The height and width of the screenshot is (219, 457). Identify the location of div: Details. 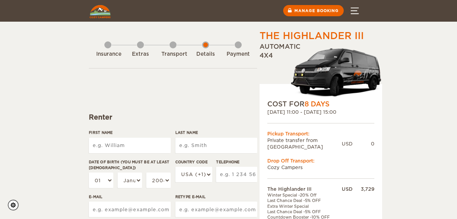
(205, 54).